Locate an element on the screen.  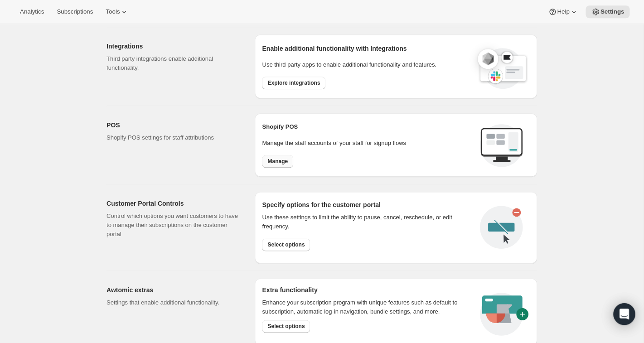
h2: Specify options for the customer portal is located at coordinates (367, 205).